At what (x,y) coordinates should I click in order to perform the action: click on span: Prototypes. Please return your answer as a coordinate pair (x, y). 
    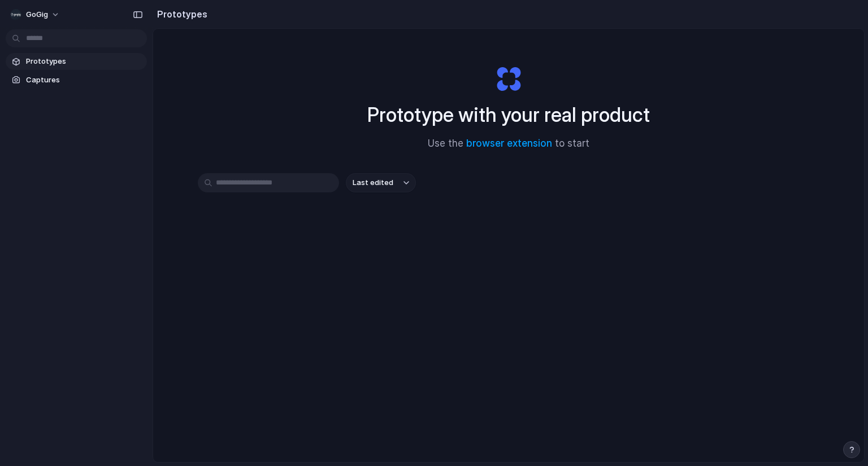
    Looking at the image, I should click on (85, 61).